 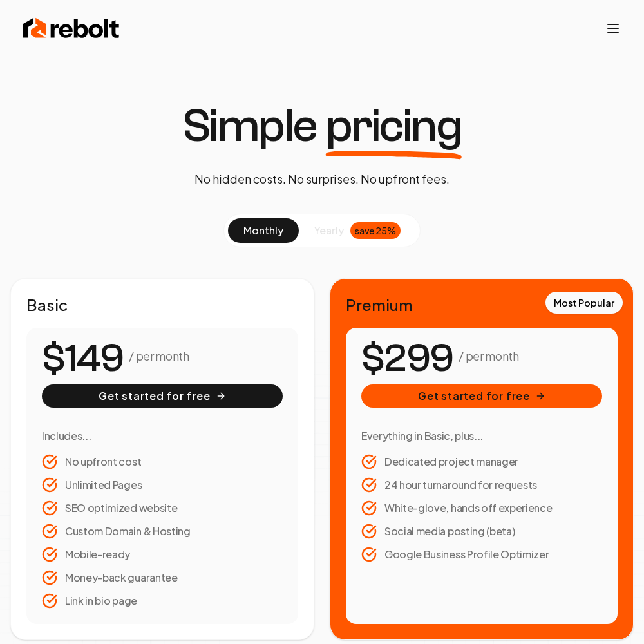 What do you see at coordinates (358, 231) in the screenshot?
I see `button: yearlysave 25%` at bounding box center [358, 231].